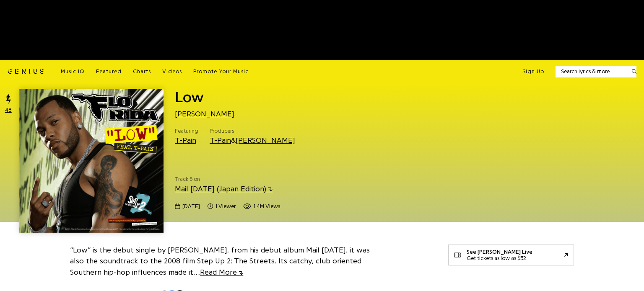 This screenshot has height=291, width=644. What do you see at coordinates (252, 131) in the screenshot?
I see `span: Producers` at bounding box center [252, 131].